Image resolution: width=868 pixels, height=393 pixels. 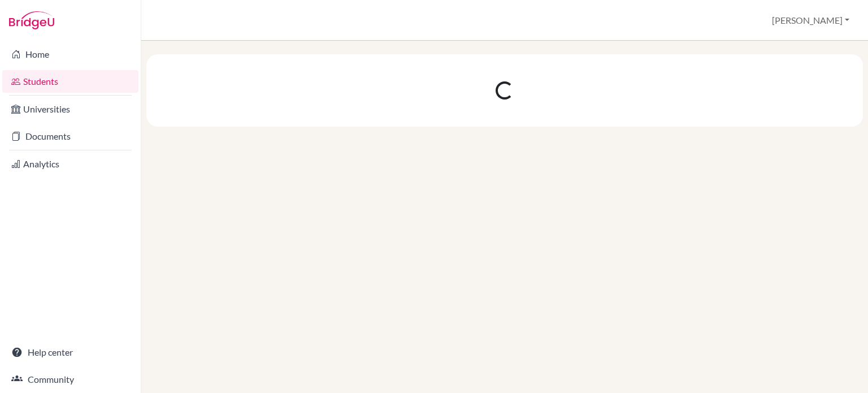 I want to click on a: Analytics, so click(x=70, y=164).